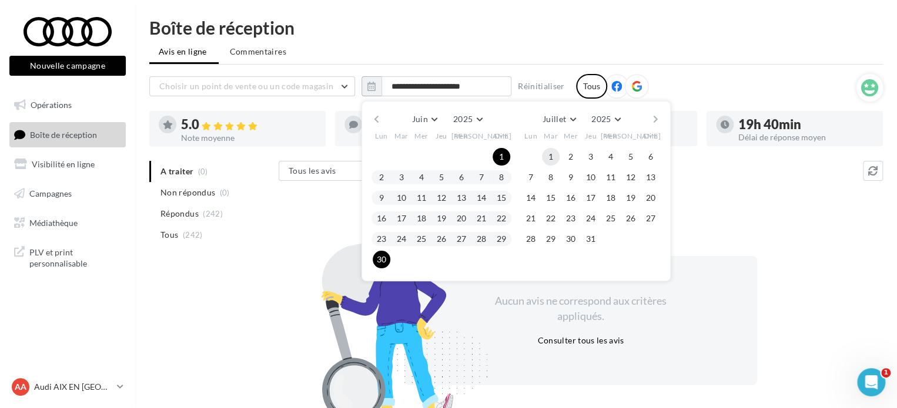 Image resolution: width=897 pixels, height=408 pixels. What do you see at coordinates (169, 235) in the screenshot?
I see `span: Tous` at bounding box center [169, 235].